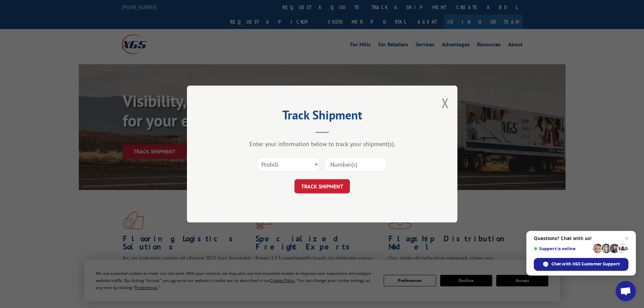 The height and width of the screenshot is (308, 644). Describe the element at coordinates (586, 264) in the screenshot. I see `span: Chat with XGS Customer Support` at that location.